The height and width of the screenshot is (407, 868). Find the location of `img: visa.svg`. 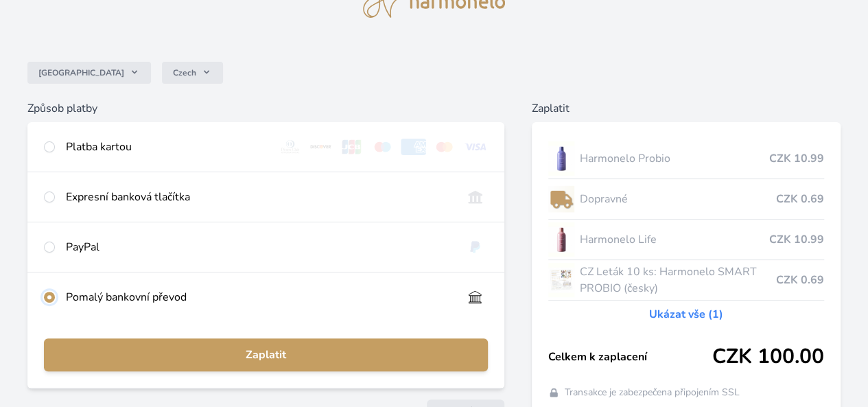

img: visa.svg is located at coordinates (475, 147).